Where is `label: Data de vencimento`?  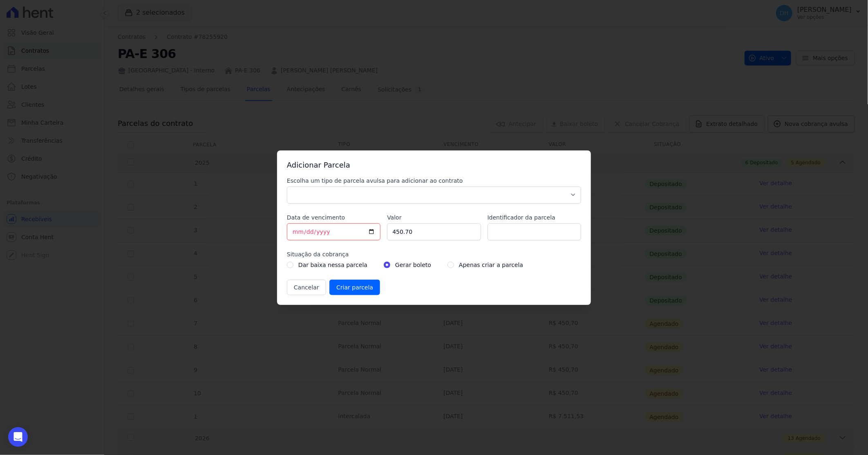
label: Data de vencimento is located at coordinates (333, 218).